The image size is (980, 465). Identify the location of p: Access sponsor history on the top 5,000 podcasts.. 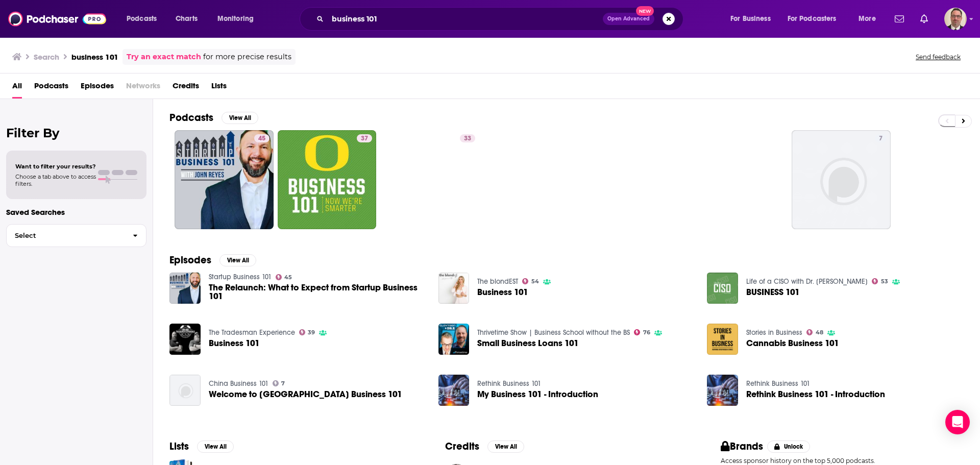
(842, 460).